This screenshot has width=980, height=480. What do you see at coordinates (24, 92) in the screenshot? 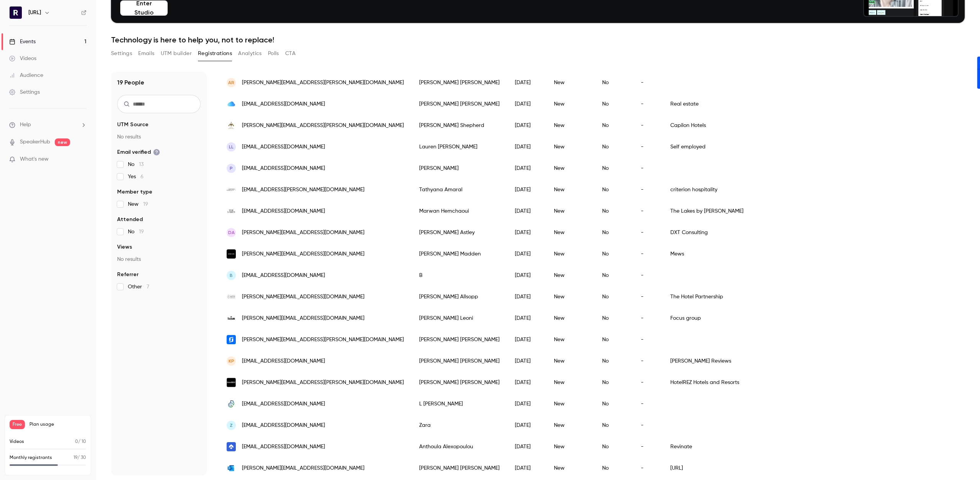
I see `div: Settings` at bounding box center [24, 92].